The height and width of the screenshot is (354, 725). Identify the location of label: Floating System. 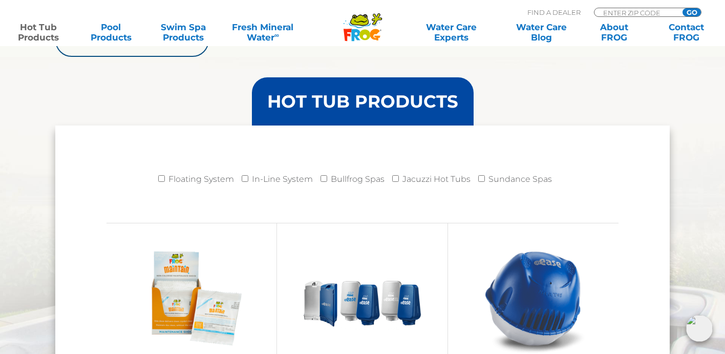
(201, 179).